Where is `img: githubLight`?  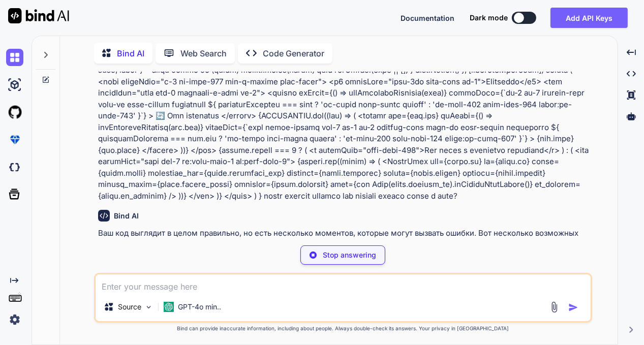 img: githubLight is located at coordinates (15, 112).